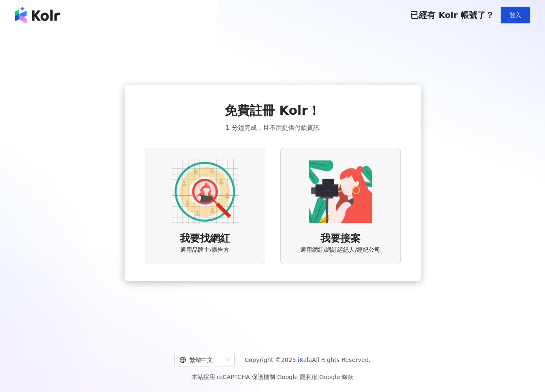 This screenshot has height=392, width=545. Describe the element at coordinates (205, 239) in the screenshot. I see `span: 我要找網紅` at that location.